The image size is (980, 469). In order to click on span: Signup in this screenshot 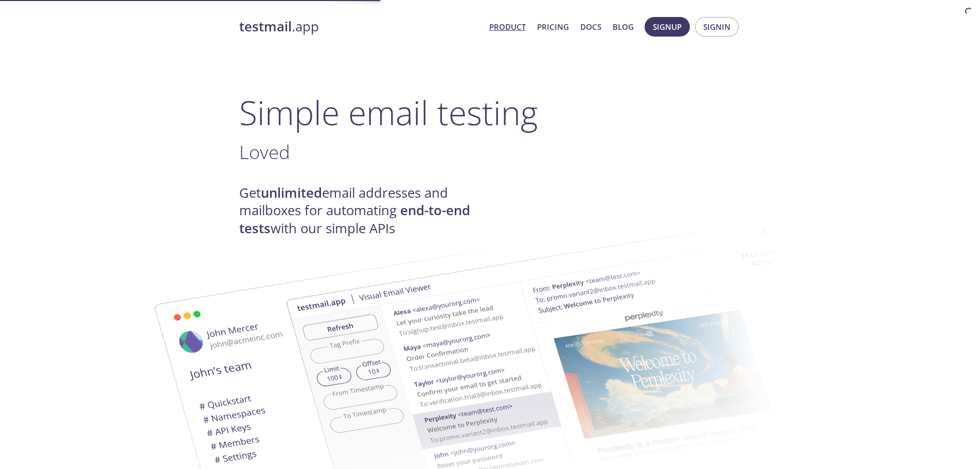, I will do `click(667, 27)`.